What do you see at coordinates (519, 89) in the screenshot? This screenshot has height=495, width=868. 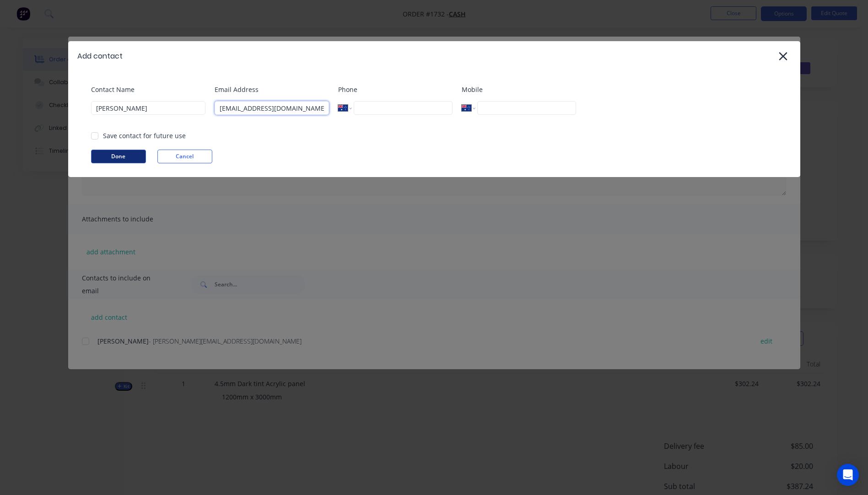 I see `label: Mobile` at bounding box center [519, 89].